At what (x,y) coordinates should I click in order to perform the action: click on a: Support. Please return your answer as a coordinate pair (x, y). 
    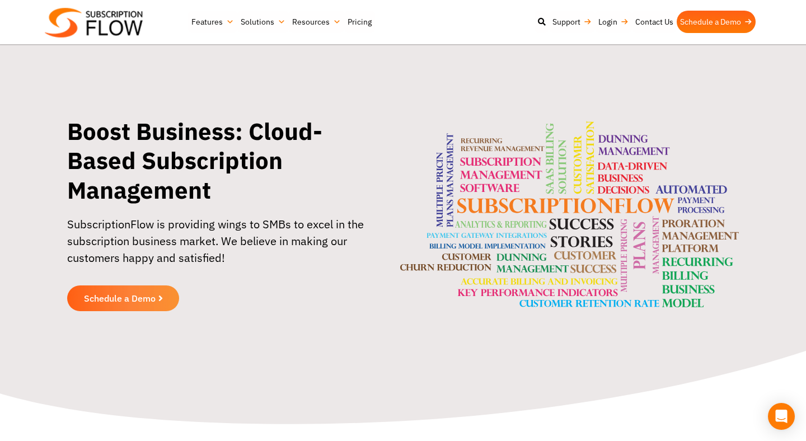
    Looking at the image, I should click on (572, 22).